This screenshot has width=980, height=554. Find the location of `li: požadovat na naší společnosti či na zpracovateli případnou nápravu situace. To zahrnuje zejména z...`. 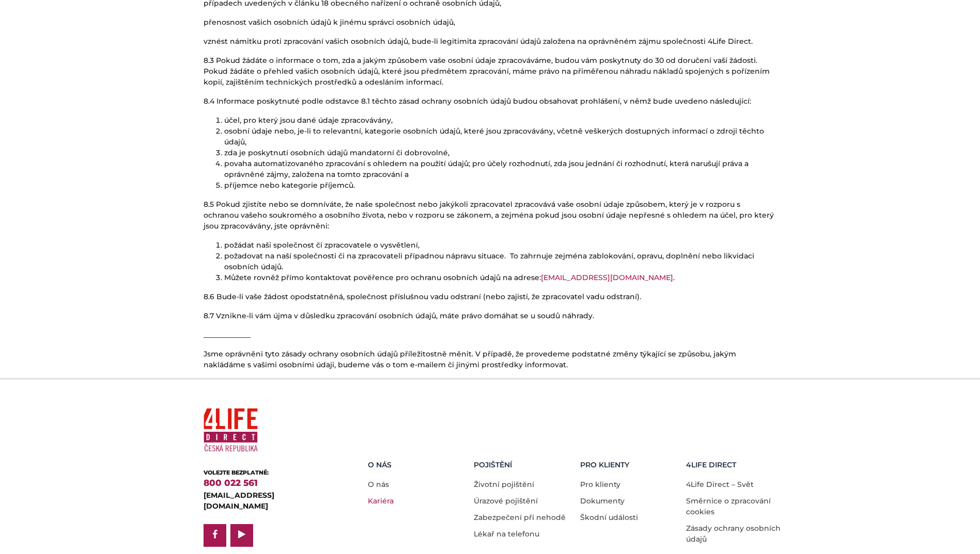

li: požadovat na naší společnosti či na zpracovateli případnou nápravu situace. To zahrnuje zejména z... is located at coordinates (500, 261).